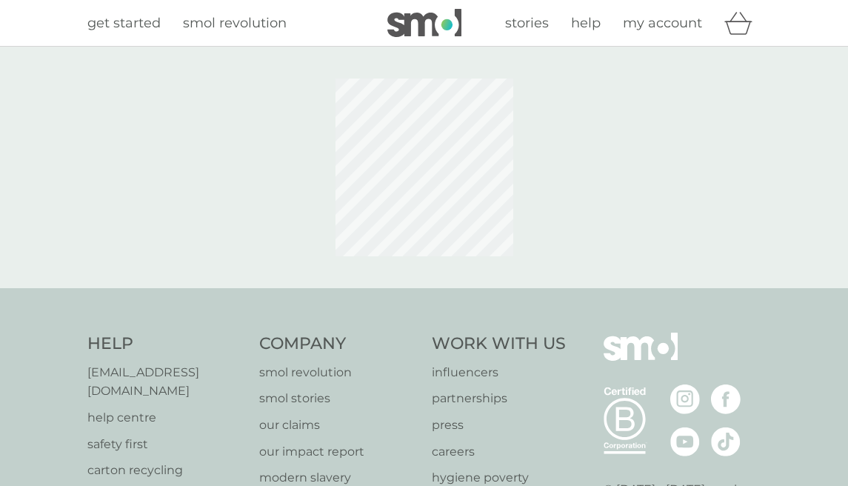 The width and height of the screenshot is (848, 486). I want to click on h4: Help, so click(166, 343).